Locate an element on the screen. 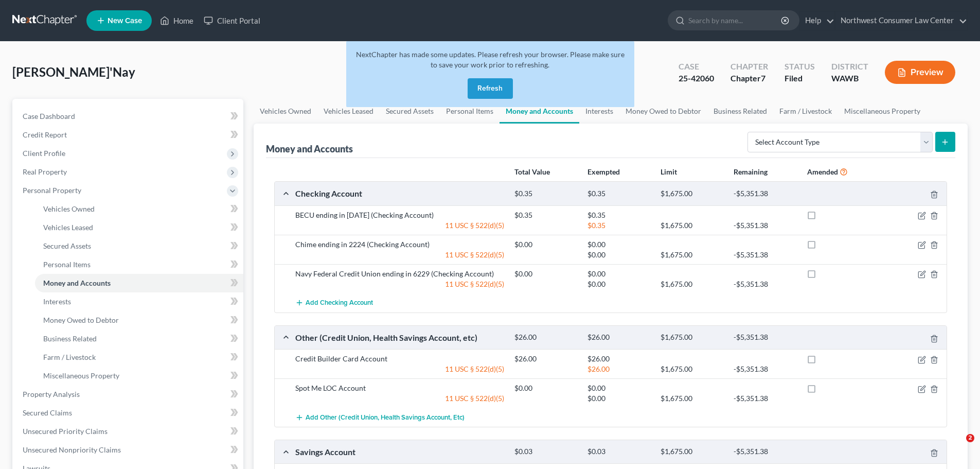 The width and height of the screenshot is (980, 469). a: Vehicles Leased is located at coordinates (139, 228).